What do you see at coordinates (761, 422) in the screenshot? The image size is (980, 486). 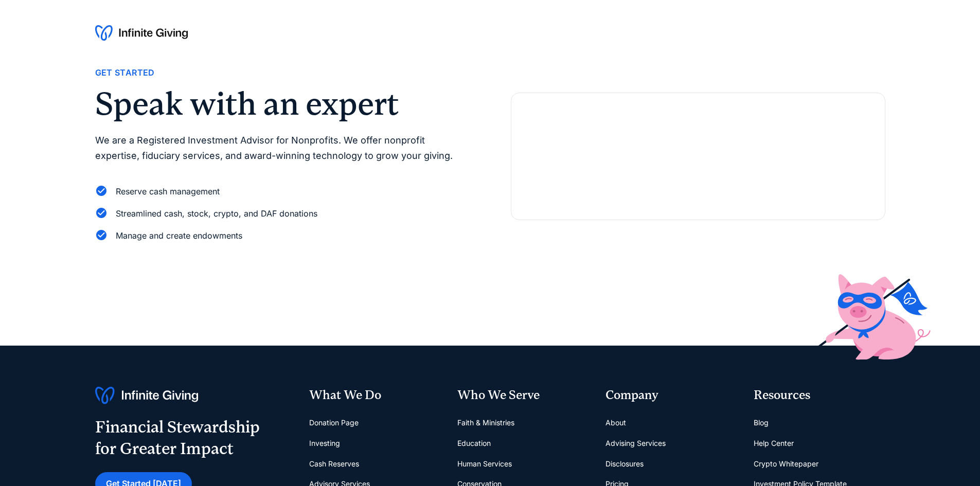 I see `a: Blog` at bounding box center [761, 422].